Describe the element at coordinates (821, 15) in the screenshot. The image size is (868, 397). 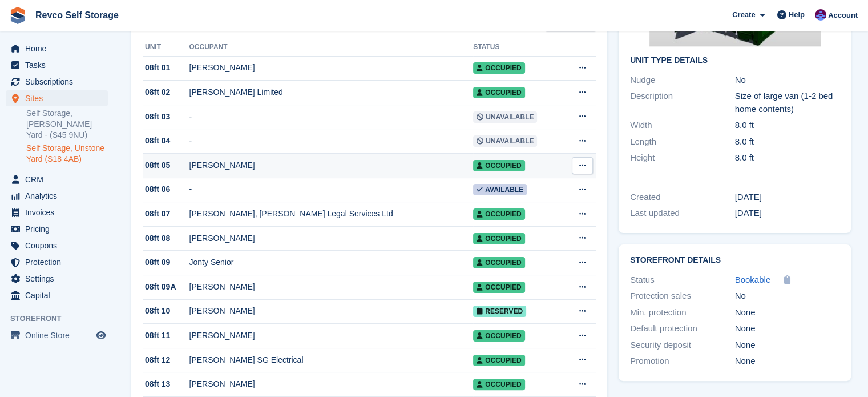
I see `img: Lianne Revell` at that location.